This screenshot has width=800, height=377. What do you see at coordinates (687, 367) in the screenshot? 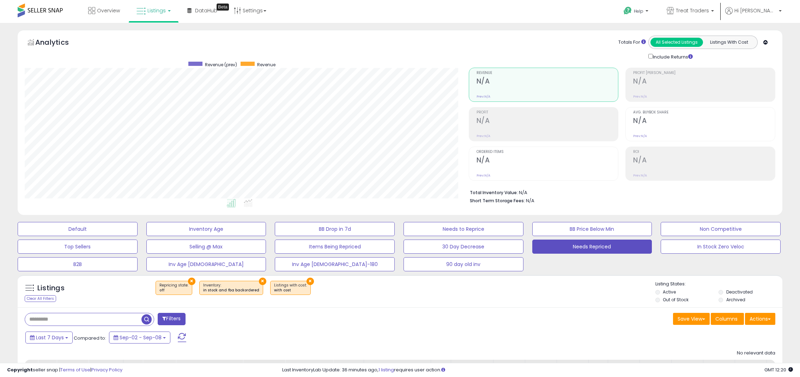
I see `div: Velocity` at bounding box center [687, 367].